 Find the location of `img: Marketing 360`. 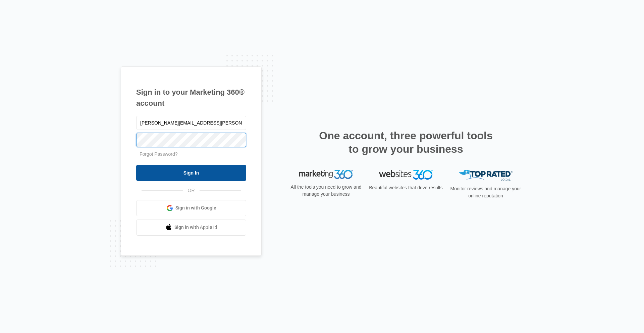

img: Marketing 360 is located at coordinates (326, 175).